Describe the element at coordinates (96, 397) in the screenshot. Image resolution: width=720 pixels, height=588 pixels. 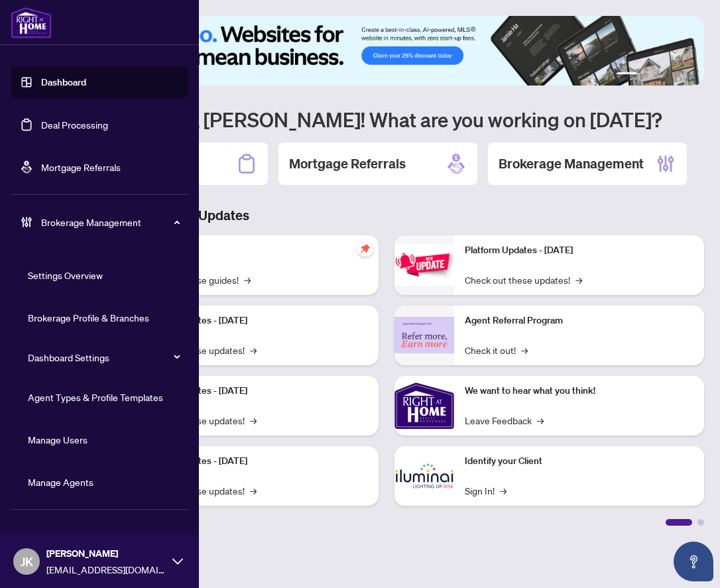
I see `a: Agent Types & Profile Templates` at that location.